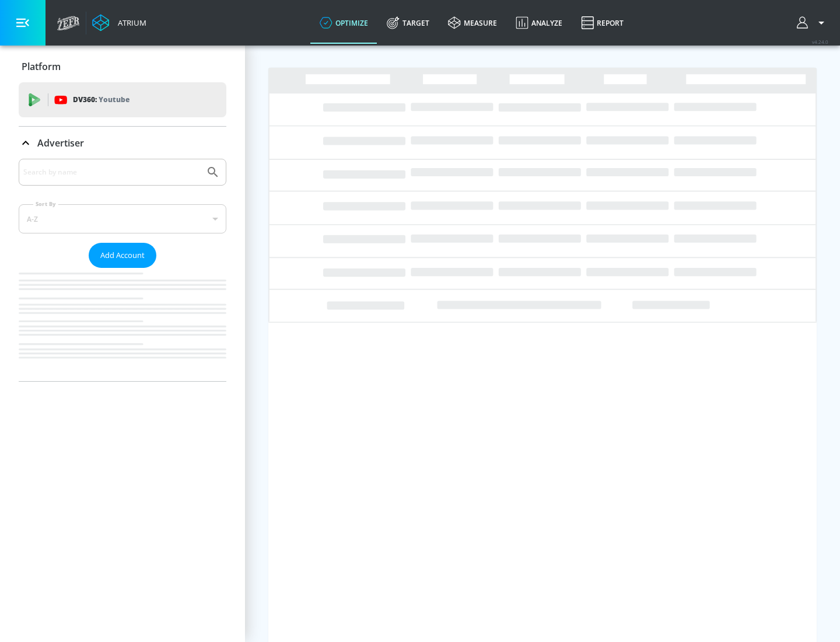 The image size is (840, 642). Describe the element at coordinates (602, 23) in the screenshot. I see `a: Report` at that location.